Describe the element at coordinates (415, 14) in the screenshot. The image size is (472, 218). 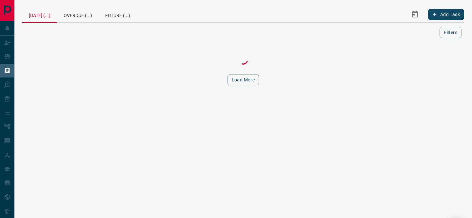
I see `button: Select Date Range` at that location.